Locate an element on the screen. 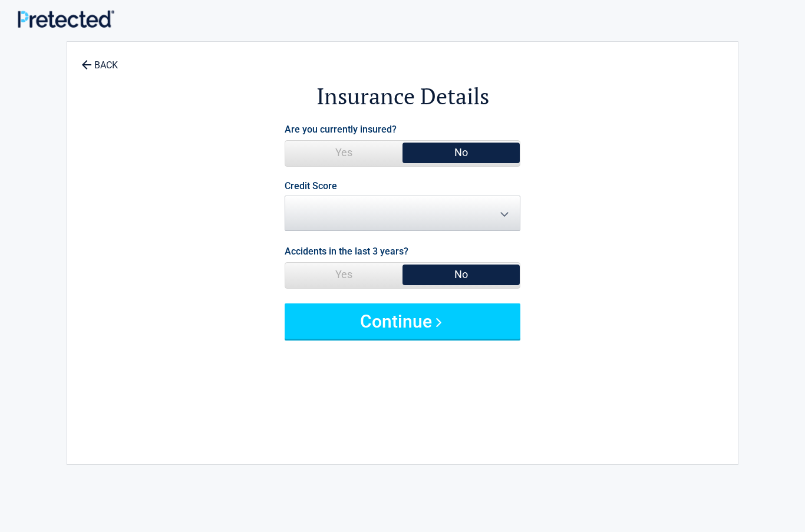 This screenshot has height=532, width=805. button: Continue is located at coordinates (402, 321).